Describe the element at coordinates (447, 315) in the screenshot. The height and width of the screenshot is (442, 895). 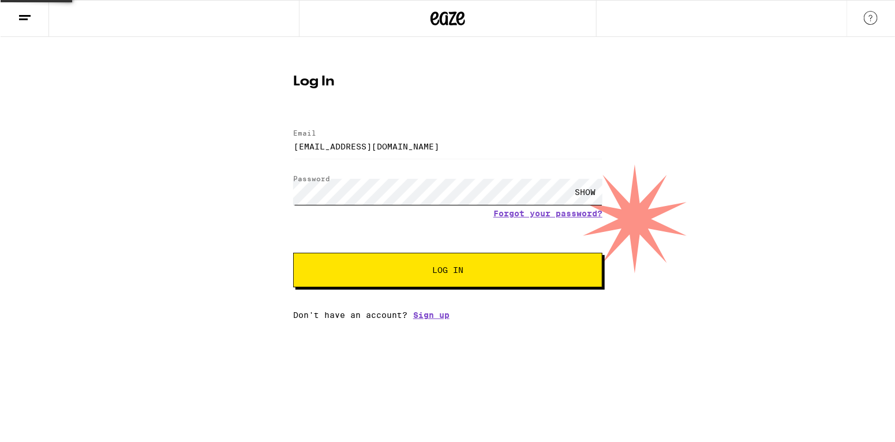
I see `div: Don't have an account?` at that location.